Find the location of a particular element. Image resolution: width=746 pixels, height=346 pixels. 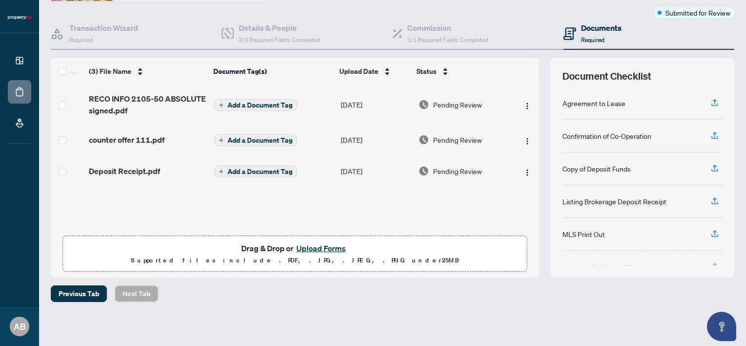

span: Drag & Drop or is located at coordinates (295, 248).